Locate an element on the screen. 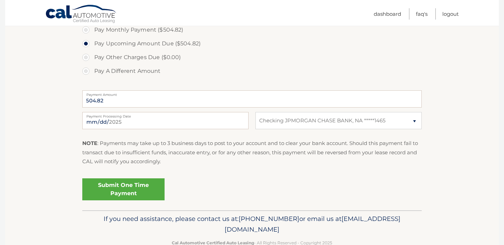 This screenshot has width=504, height=245. label: Pay Monthly Payment ($504.82) is located at coordinates (252, 30).